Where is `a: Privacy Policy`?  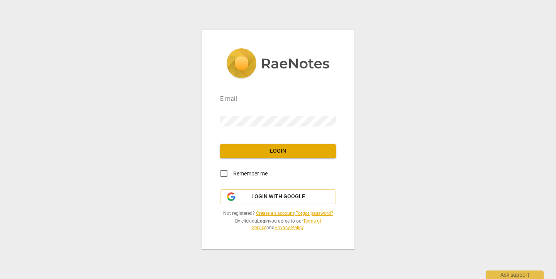
a: Privacy Policy is located at coordinates (289, 228).